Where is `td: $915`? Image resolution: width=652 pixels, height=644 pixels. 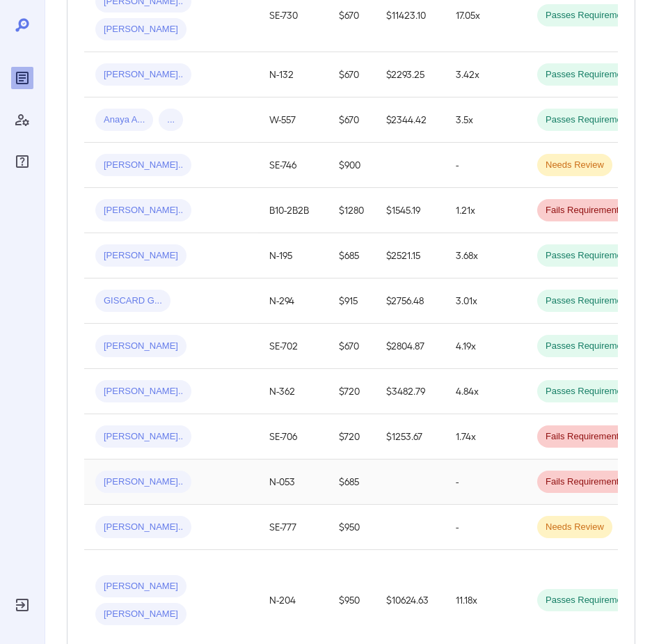 td: $915 is located at coordinates (351, 300).